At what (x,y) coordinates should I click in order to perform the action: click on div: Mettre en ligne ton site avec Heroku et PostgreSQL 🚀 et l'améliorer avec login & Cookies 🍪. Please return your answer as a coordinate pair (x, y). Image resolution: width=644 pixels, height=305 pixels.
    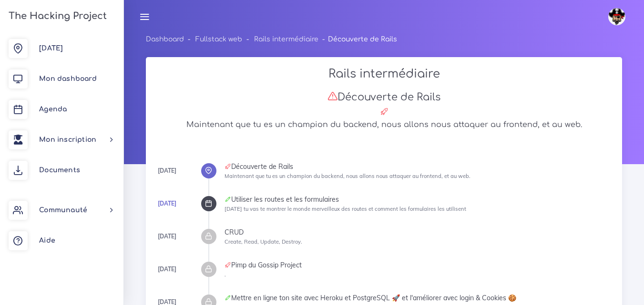
    Looking at the image, I should click on (419, 298).